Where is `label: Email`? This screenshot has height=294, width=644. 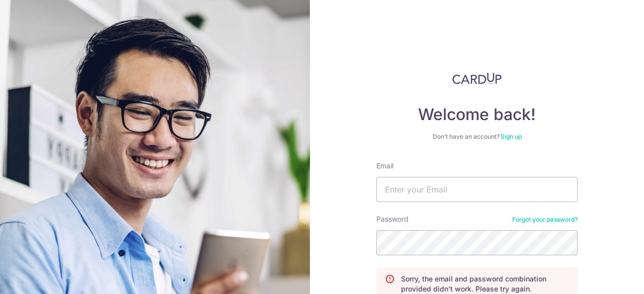 label: Email is located at coordinates (384, 166).